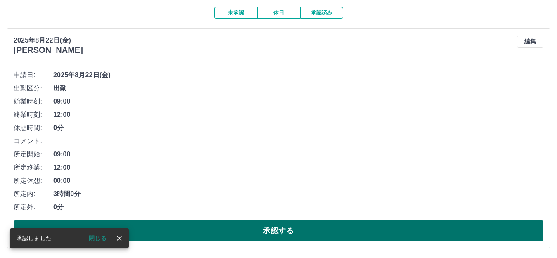 This screenshot has width=557, height=258. Describe the element at coordinates (298, 88) in the screenshot. I see `span: 出勤` at that location.